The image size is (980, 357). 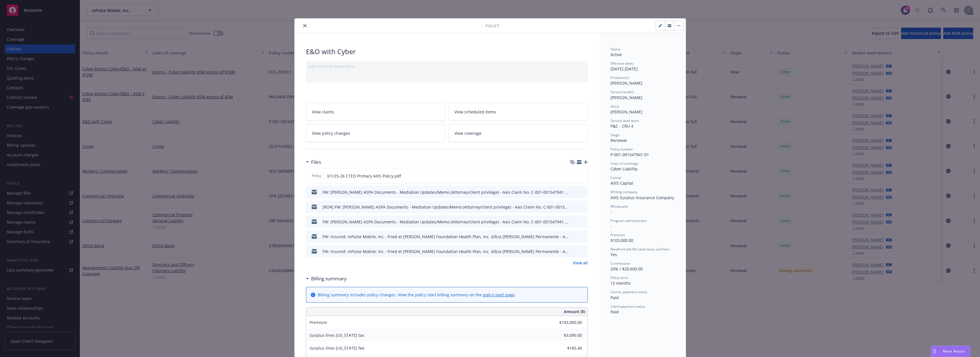 What do you see at coordinates (614, 106) in the screenshot?
I see `span: AC(s)` at bounding box center [614, 106].